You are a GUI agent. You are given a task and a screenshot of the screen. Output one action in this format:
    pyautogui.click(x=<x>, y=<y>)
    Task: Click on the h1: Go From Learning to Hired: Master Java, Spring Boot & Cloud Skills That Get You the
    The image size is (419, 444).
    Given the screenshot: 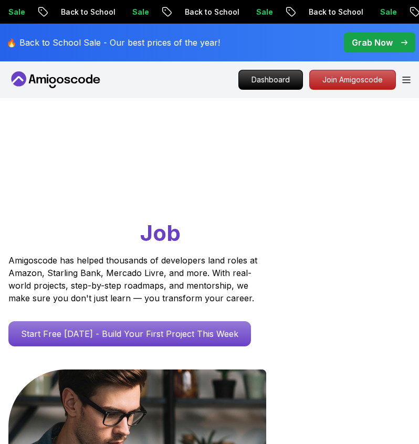 What is the action you would take?
    pyautogui.click(x=210, y=202)
    